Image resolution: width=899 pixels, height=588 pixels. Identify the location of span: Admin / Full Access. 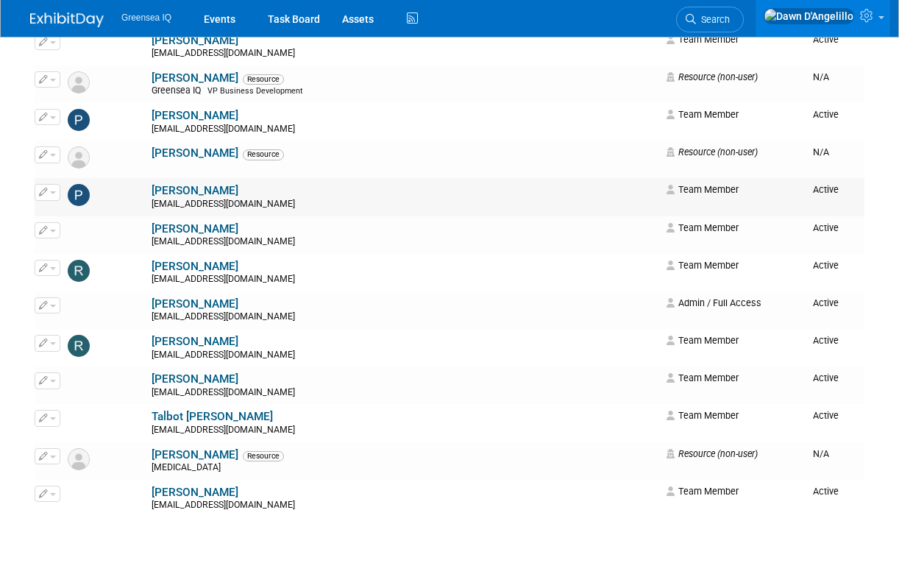
(714, 303).